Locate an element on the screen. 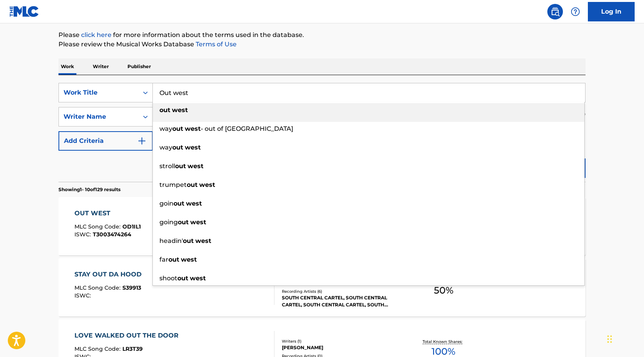 Image resolution: width=644 pixels, height=357 pixels. span: trumpet is located at coordinates (173, 185).